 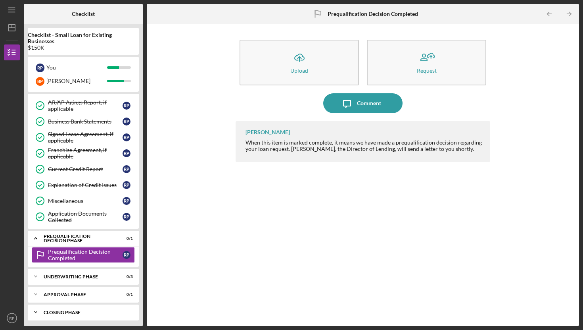 I want to click on div: Closing Phase, so click(x=86, y=312).